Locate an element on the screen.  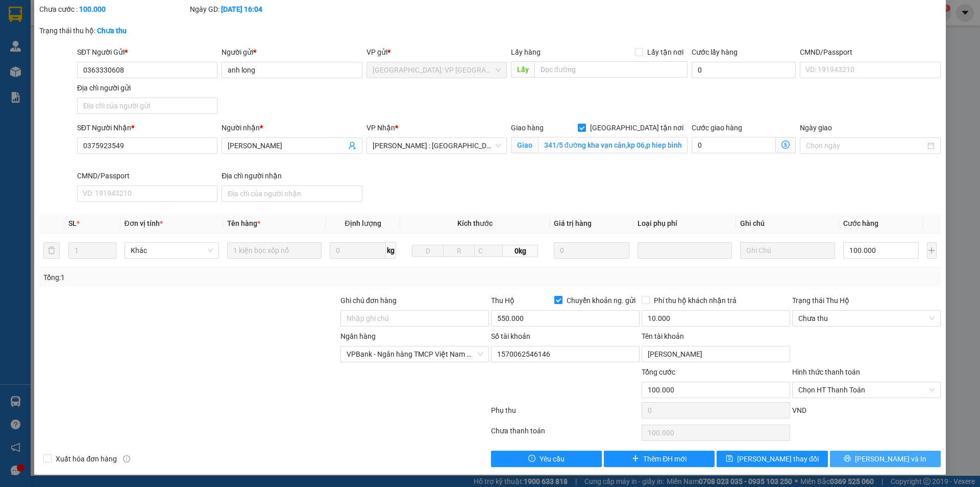
div: Địa chỉ người gửi is located at coordinates (147, 87).